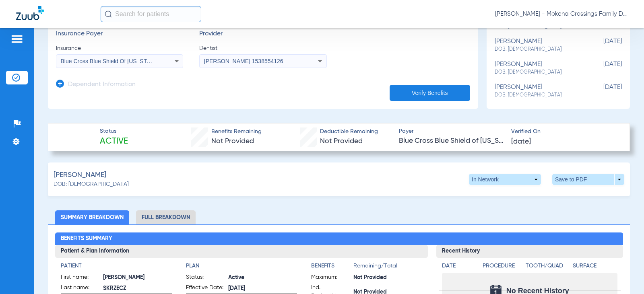 Image resolution: width=644 pixels, height=294 pixels. Describe the element at coordinates (595, 268) in the screenshot. I see `app-breakdown-title: Surface` at that location.